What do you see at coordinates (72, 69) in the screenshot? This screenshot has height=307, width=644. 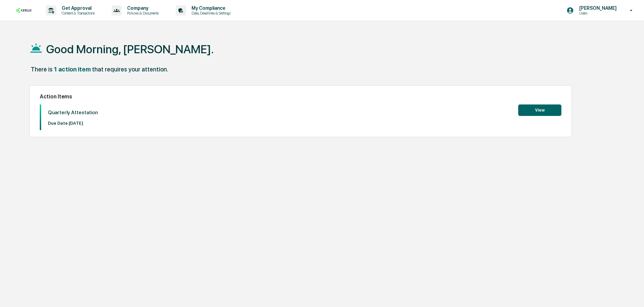 I see `div: 1 action item` at bounding box center [72, 69].